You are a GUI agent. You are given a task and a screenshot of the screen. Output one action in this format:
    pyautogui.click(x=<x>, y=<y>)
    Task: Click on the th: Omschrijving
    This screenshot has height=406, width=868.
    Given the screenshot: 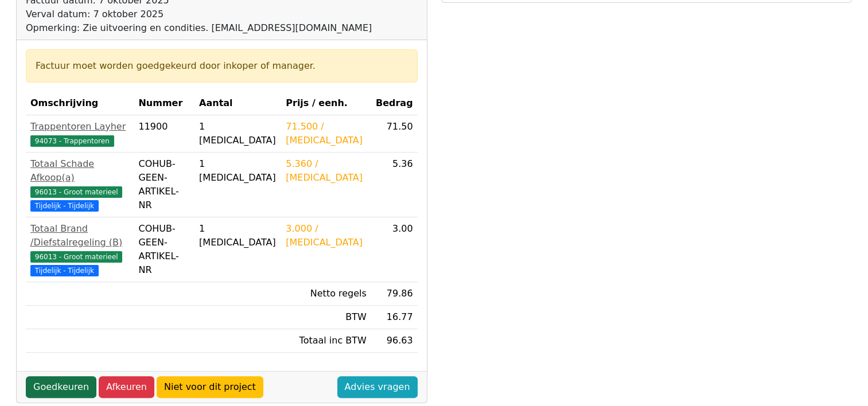 What is the action you would take?
    pyautogui.click(x=79, y=103)
    